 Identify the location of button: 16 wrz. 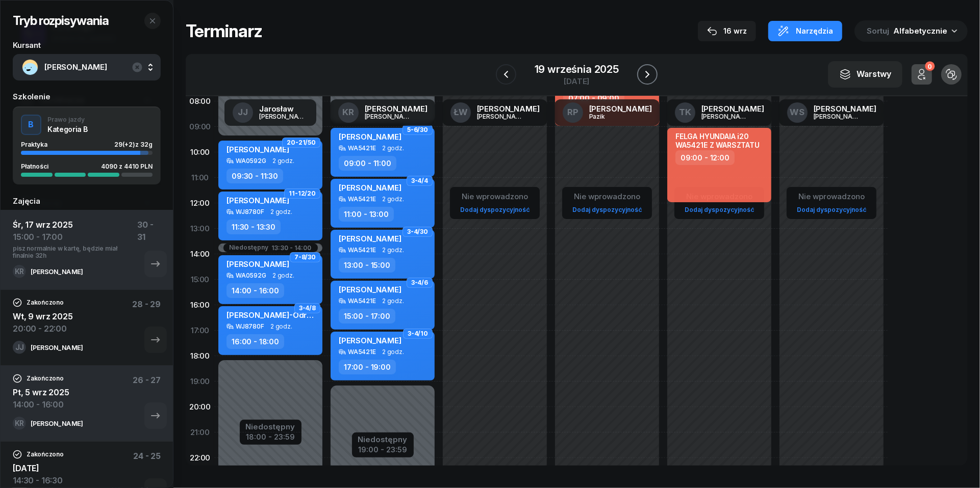
(727, 31).